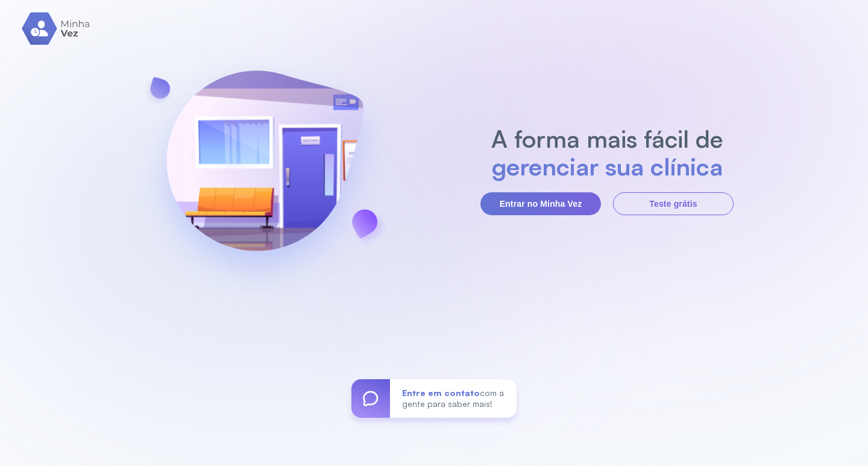 This screenshot has height=466, width=868. Describe the element at coordinates (673, 204) in the screenshot. I see `button: Teste grátis` at that location.